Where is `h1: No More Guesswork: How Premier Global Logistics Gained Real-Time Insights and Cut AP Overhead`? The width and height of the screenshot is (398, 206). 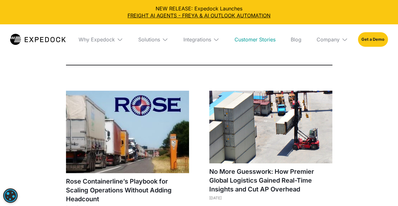
h1: No More Guesswork: How Premier Global Logistics Gained Real-Time Insights and Cut AP Overhead is located at coordinates (271, 180).